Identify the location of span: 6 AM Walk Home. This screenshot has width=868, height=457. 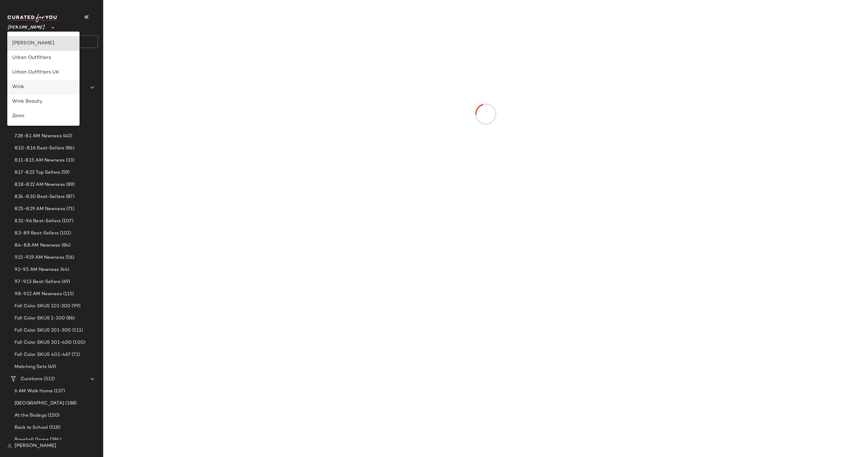
(34, 391).